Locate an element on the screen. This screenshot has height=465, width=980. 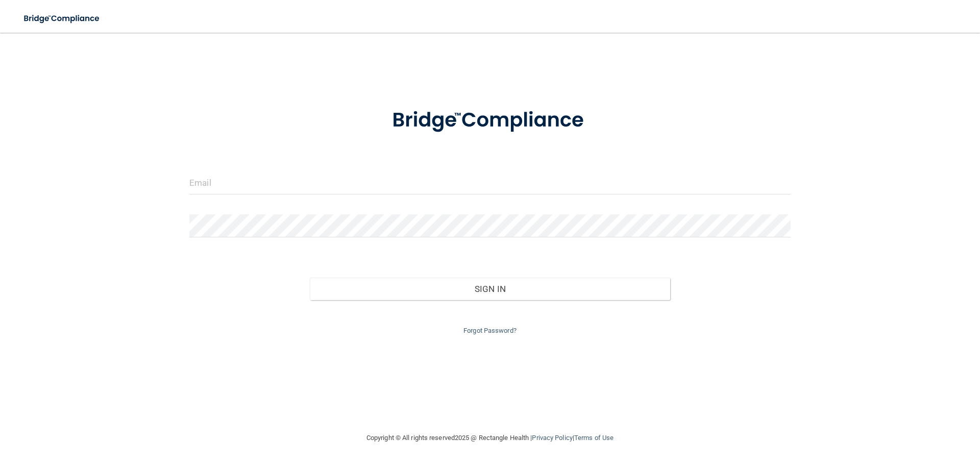
div: Copyright © All rights reserved 2025 @ Rectangle Health | | is located at coordinates (490, 438).